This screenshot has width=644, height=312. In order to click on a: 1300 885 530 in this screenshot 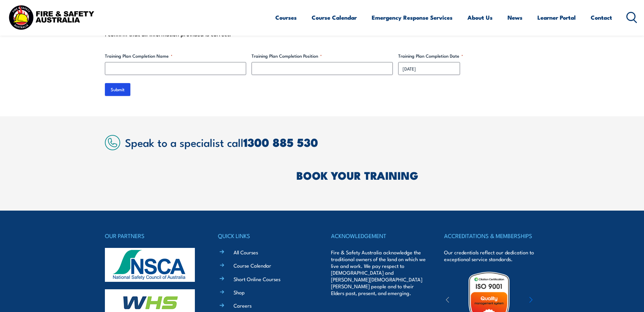, I will do `click(281, 142)`.